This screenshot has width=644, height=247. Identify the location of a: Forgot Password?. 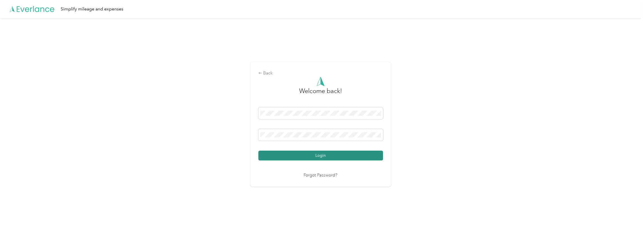
(320, 176).